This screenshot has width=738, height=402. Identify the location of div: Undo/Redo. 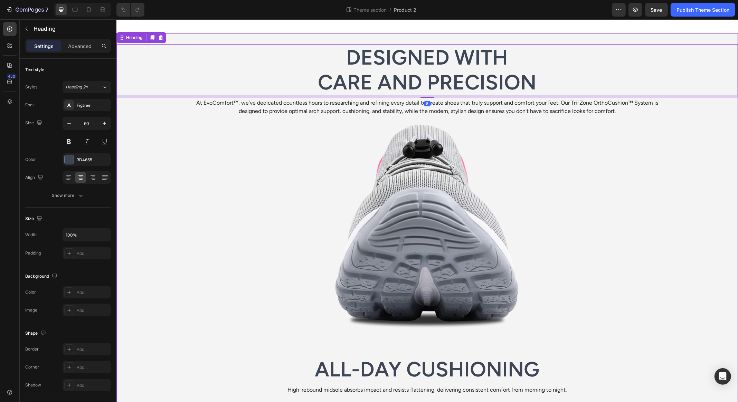
(130, 10).